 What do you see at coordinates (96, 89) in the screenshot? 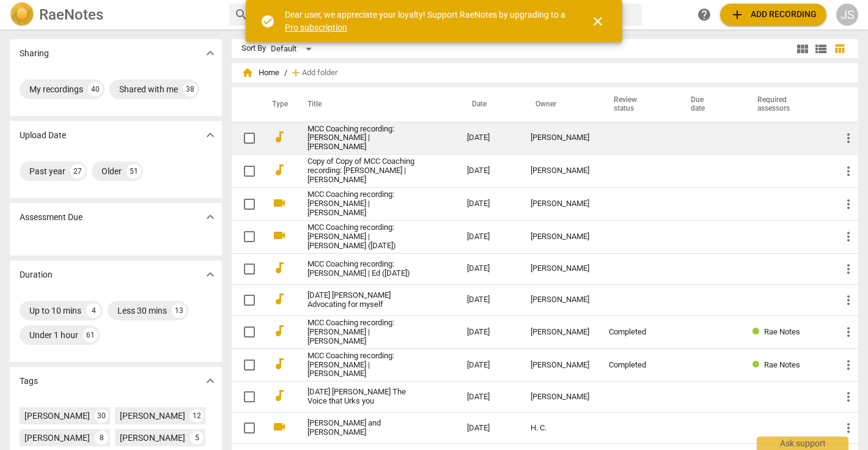
I see `div: 40` at bounding box center [96, 89].